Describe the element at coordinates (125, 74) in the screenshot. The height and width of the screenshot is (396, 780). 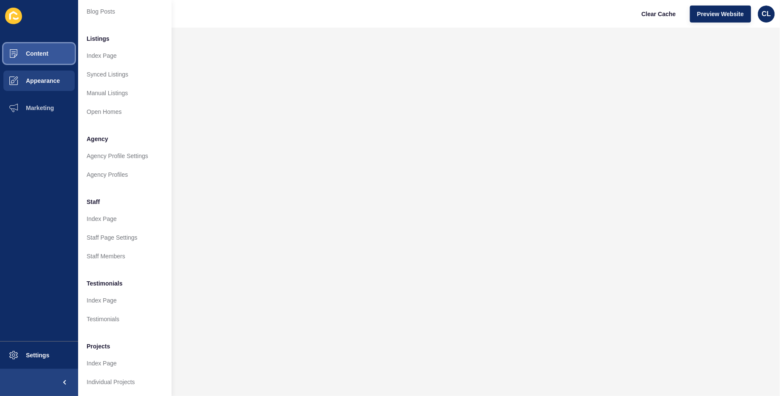
I see `a: Synced Listings` at that location.